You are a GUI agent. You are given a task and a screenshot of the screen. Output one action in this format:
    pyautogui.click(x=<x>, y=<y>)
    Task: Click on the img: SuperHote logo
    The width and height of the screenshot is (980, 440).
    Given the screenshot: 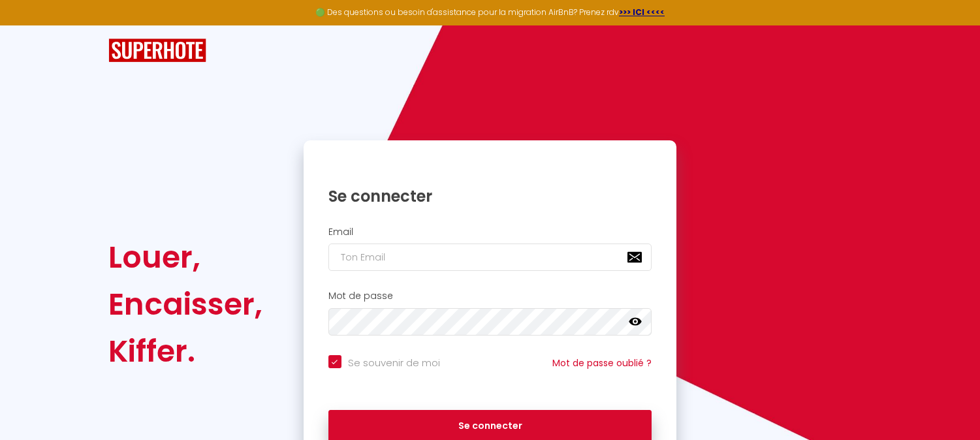 What is the action you would take?
    pyautogui.click(x=158, y=50)
    